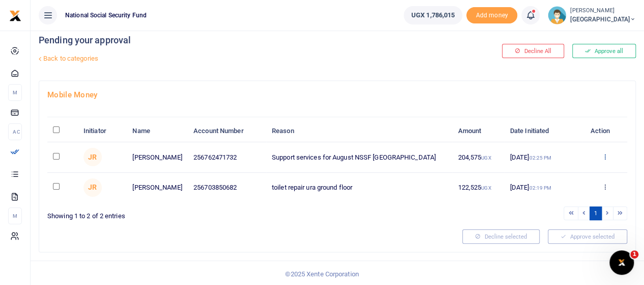 This screenshot has height=285, width=644. I want to click on span: UGX 1,786,015, so click(433, 15).